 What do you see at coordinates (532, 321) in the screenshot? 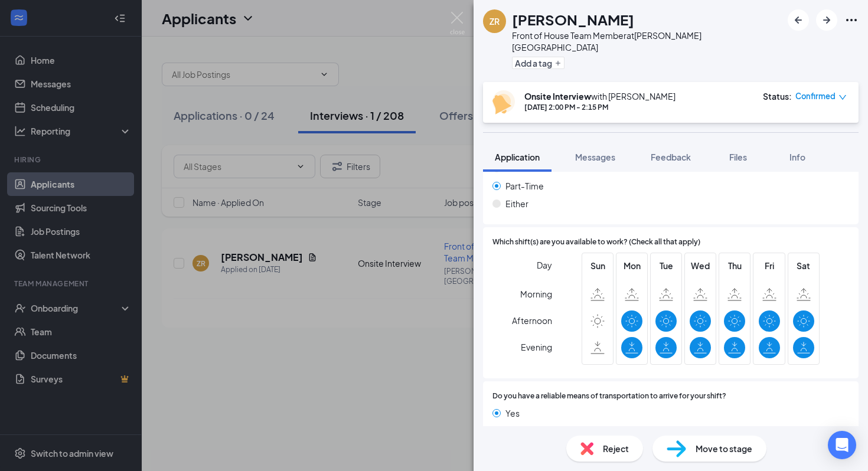
I see `span: Afternoon` at bounding box center [532, 321].